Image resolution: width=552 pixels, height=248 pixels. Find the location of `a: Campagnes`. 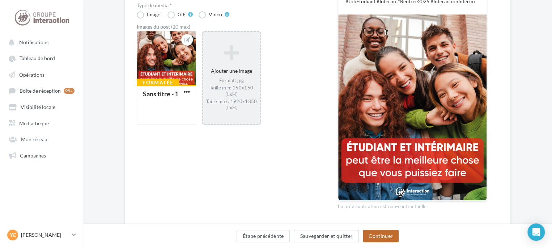

a: Campagnes is located at coordinates (42, 155).